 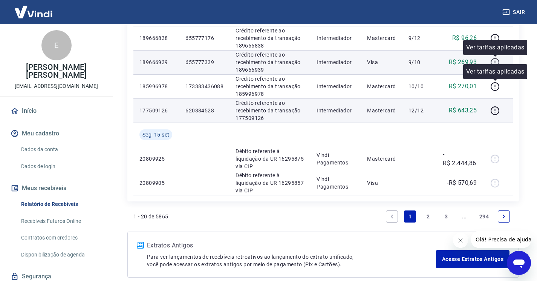 What do you see at coordinates (291, 260) in the screenshot?
I see `p: Para ver lançamentos de recebíveis retroativos ao lançamento do extrato unificado, você pode aces...` at bounding box center [291, 260].